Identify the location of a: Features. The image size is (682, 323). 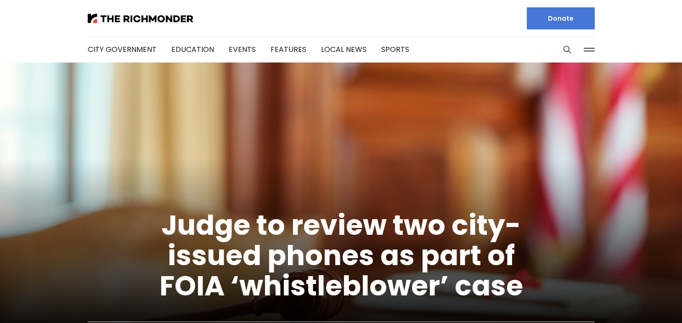
(288, 49).